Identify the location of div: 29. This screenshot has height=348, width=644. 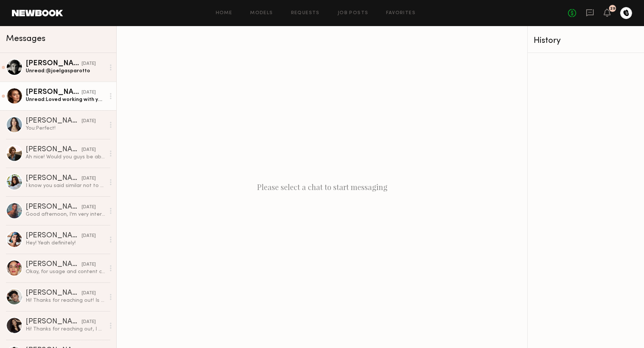
(613, 8).